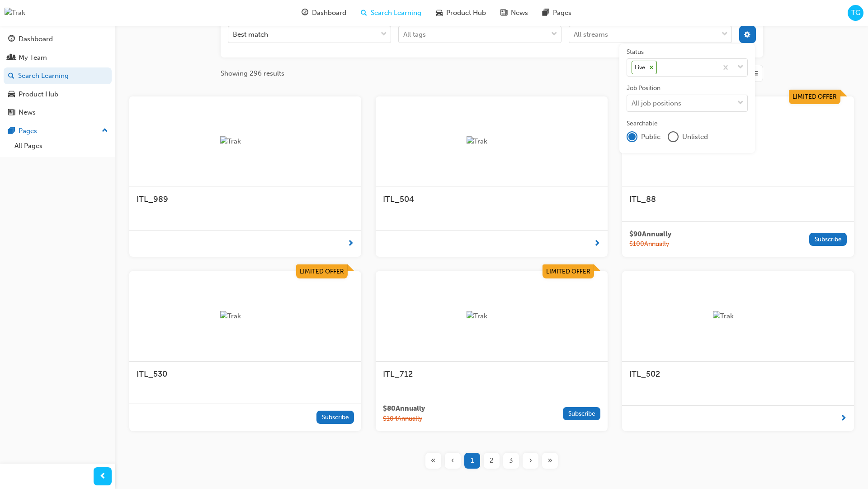 This screenshot has height=489, width=868. Describe the element at coordinates (511, 460) in the screenshot. I see `span: 3` at that location.